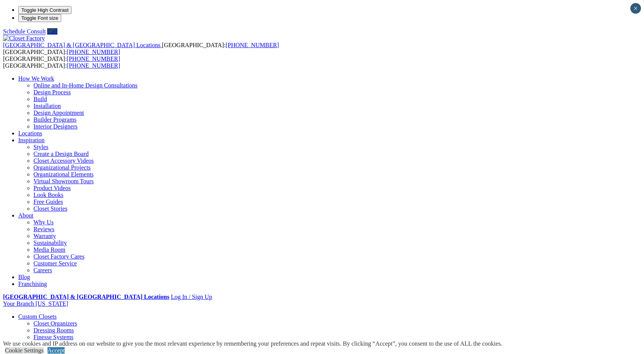  What do you see at coordinates (19, 304) in the screenshot?
I see `span: Your Branch` at bounding box center [19, 304].